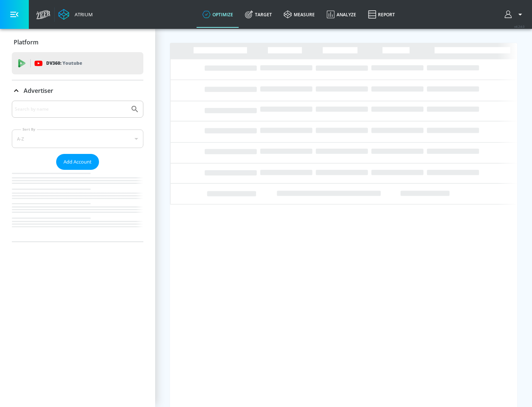  Describe the element at coordinates (77, 205) in the screenshot. I see `nav: list of Advertiser` at that location.